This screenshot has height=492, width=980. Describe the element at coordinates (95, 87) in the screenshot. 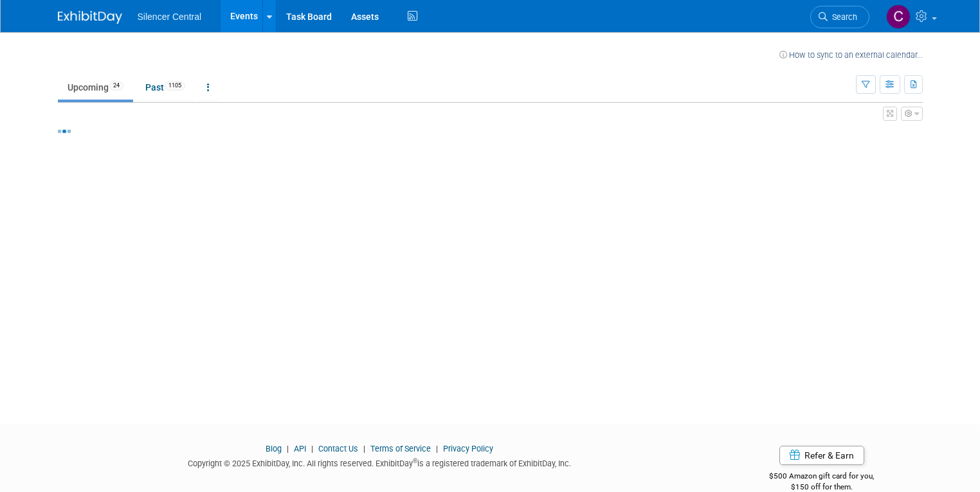

I see `a: Upcoming24` at that location.